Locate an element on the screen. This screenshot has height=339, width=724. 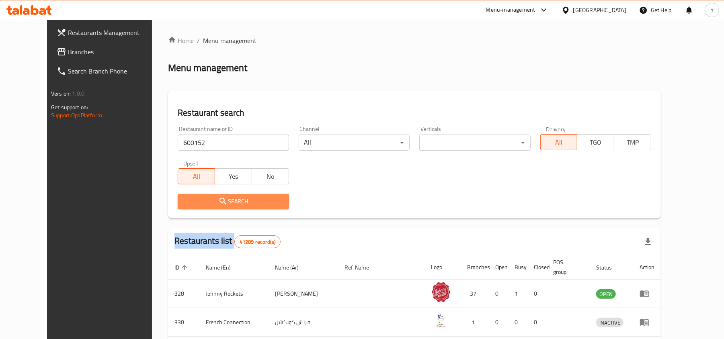
td: 328 is located at coordinates (184, 294).